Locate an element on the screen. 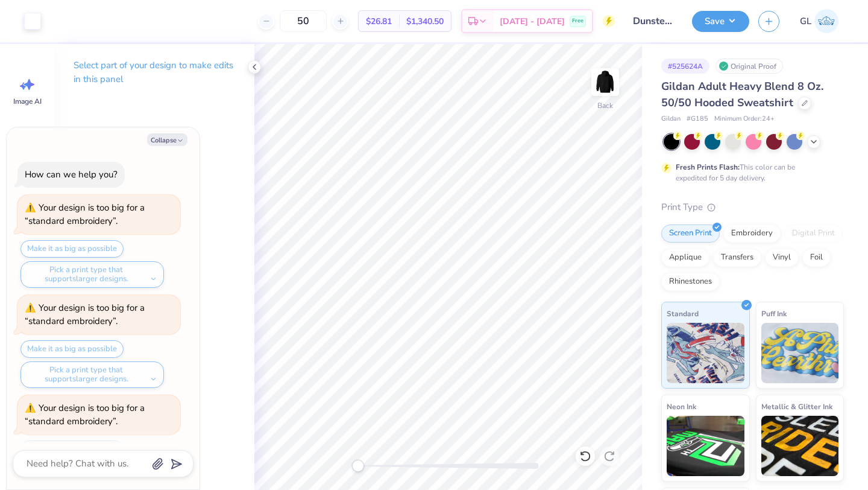  div: Back is located at coordinates (605, 105).